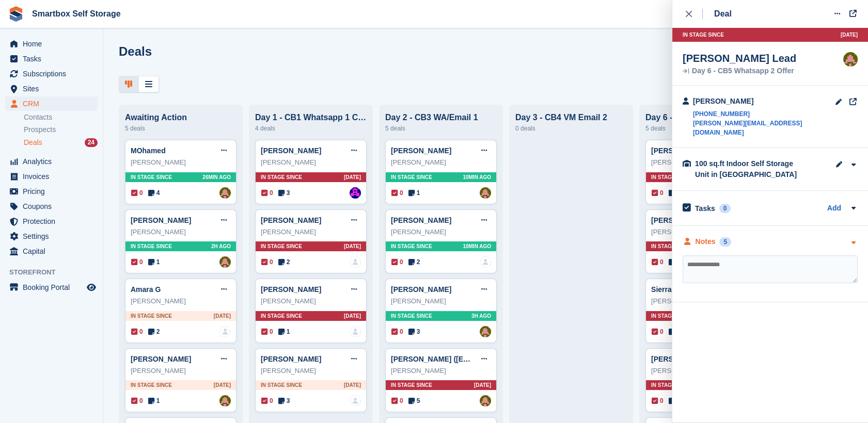 Image resolution: width=868 pixels, height=423 pixels. What do you see at coordinates (54, 251) in the screenshot?
I see `span: Capital` at bounding box center [54, 251].